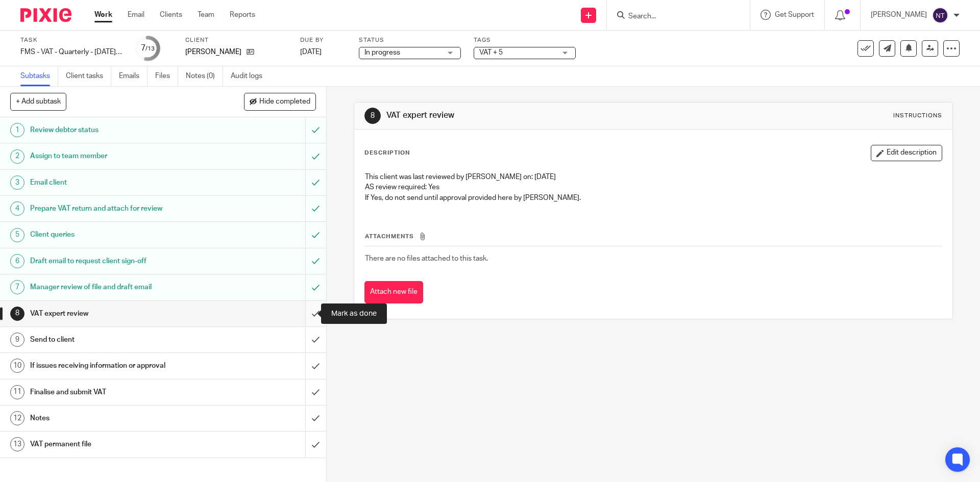 The height and width of the screenshot is (482, 980). I want to click on h1: Email client, so click(118, 182).